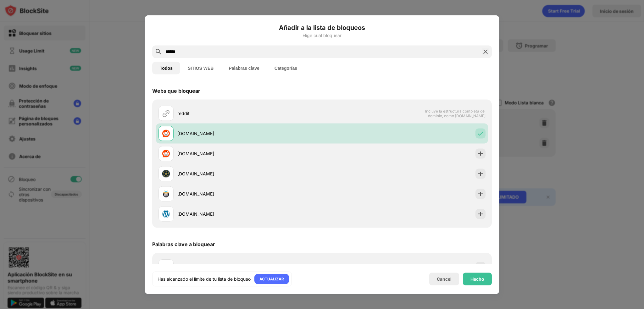 The height and width of the screenshot is (309, 644). I want to click on div: Cancel, so click(444, 279).